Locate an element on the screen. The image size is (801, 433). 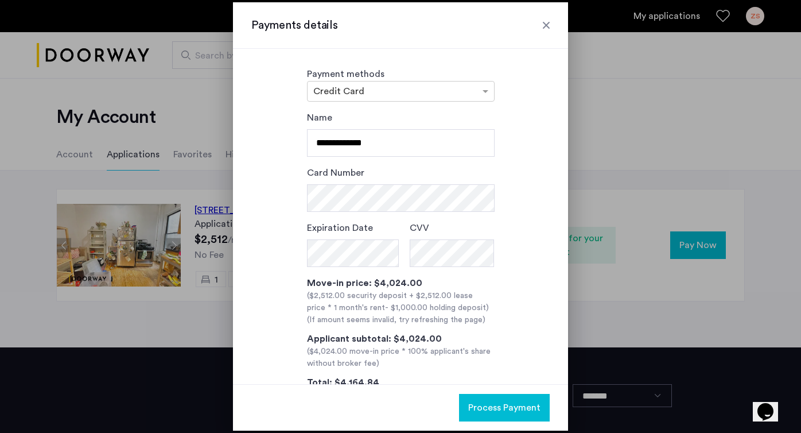
label: Name is located at coordinates (320, 118).